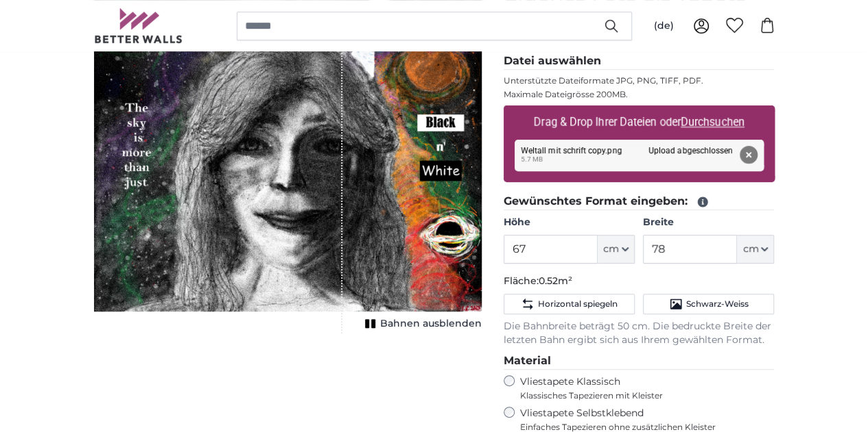  Describe the element at coordinates (639, 61) in the screenshot. I see `legend: Datei auswählen` at that location.